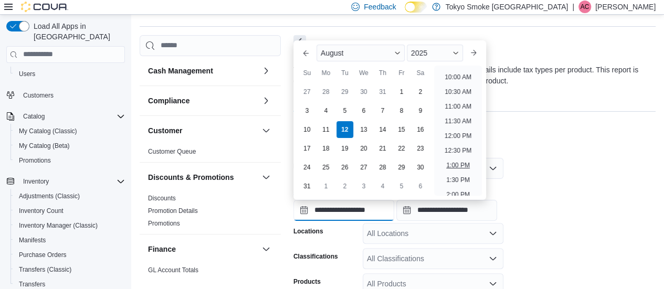  What do you see at coordinates (70, 196) in the screenshot?
I see `button: Adjustments (Classic)` at bounding box center [70, 196].